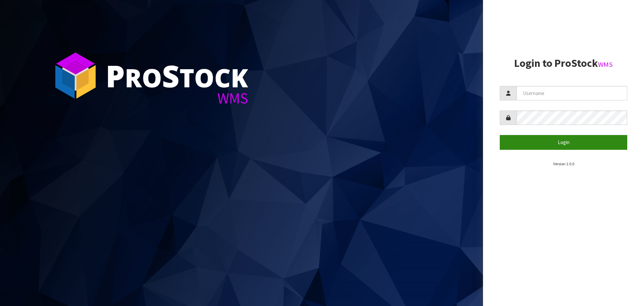  Describe the element at coordinates (177, 75) in the screenshot. I see `div: ro tock` at that location.